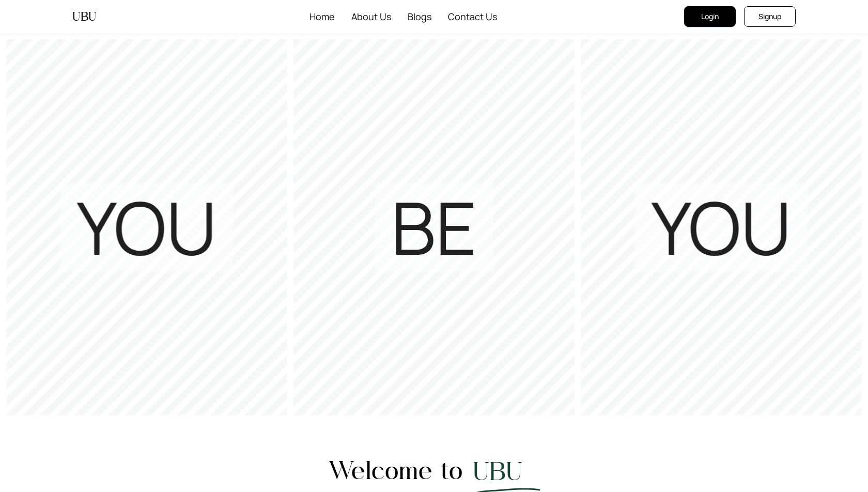  Describe the element at coordinates (770, 16) in the screenshot. I see `button: Signup` at that location.